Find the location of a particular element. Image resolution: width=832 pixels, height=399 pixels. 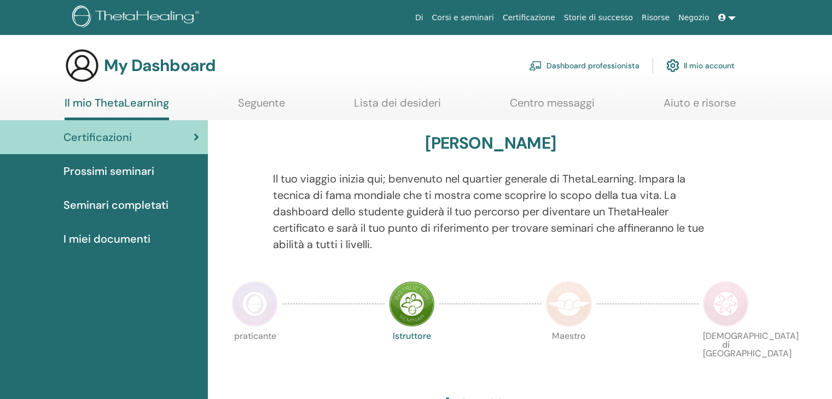

img: cog.svg is located at coordinates (673, 66).